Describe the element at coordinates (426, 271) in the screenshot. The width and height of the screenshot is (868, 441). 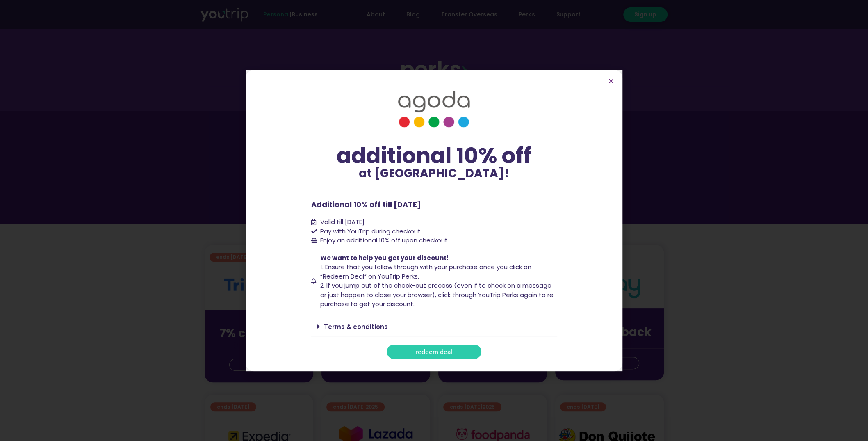
I see `span: 1. Ensure that you follow through with your purchase once you click on “Redeem Deal” on YouTrip P...` at that location.